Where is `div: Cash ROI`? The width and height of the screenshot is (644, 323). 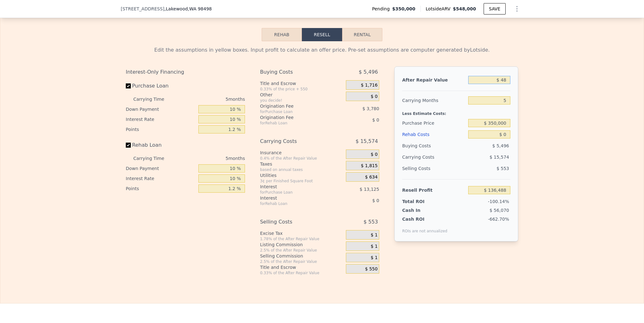 div: Cash ROI is located at coordinates (425, 219).